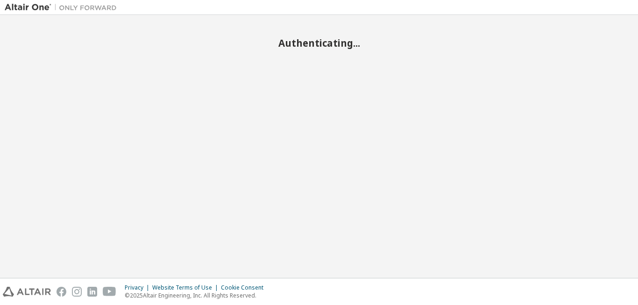 The width and height of the screenshot is (638, 305). What do you see at coordinates (77, 291) in the screenshot?
I see `img: instagram.svg` at bounding box center [77, 291].